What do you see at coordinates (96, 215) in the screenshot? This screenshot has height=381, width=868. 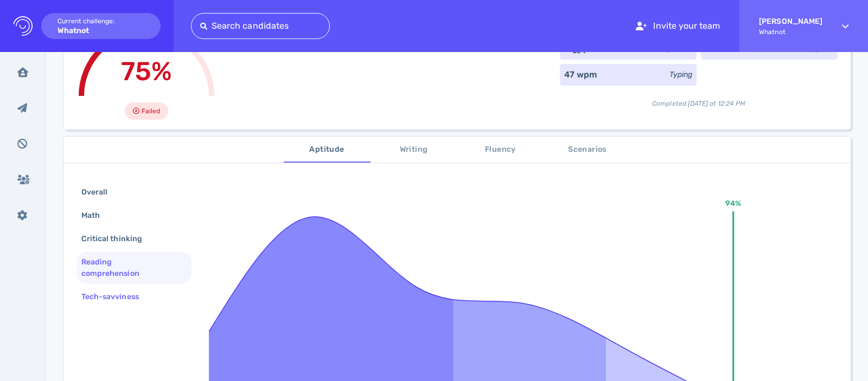 I see `div: Math` at bounding box center [96, 215].